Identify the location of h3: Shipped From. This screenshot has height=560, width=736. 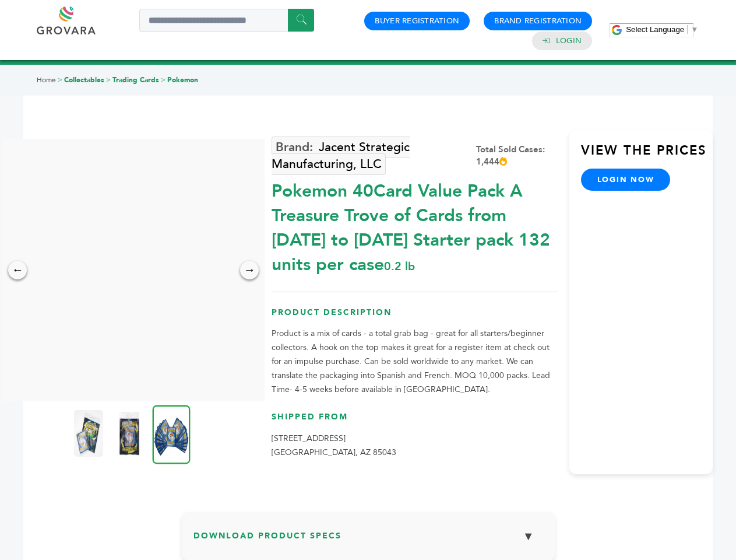
(414, 421).